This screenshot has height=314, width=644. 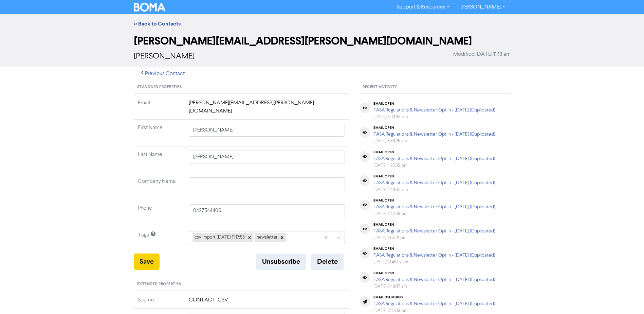 What do you see at coordinates (162, 74) in the screenshot?
I see `button: Previous Contact` at bounding box center [162, 74].